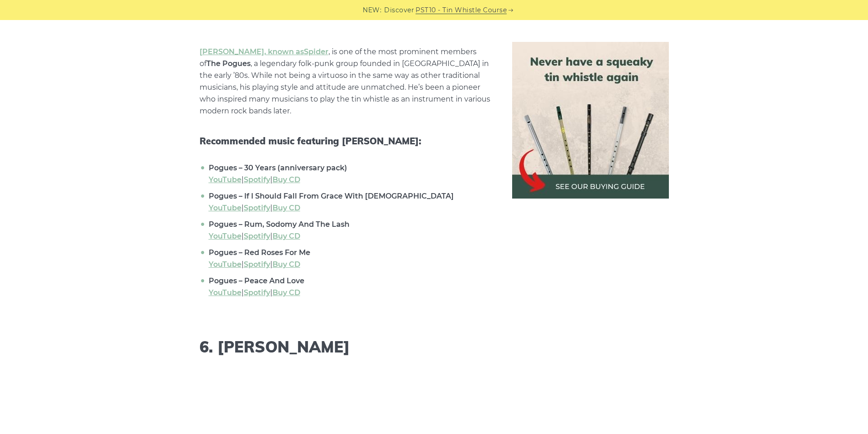 The height and width of the screenshot is (434, 868). I want to click on strong: Pogues – Rum, Sodomy And The Lash, so click(279, 224).